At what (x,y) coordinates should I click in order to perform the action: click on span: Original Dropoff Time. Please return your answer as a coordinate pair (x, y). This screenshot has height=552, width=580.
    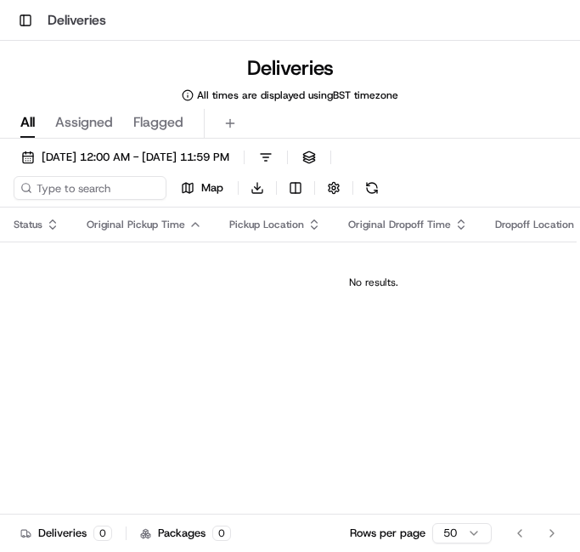
    Looking at the image, I should click on (399, 224).